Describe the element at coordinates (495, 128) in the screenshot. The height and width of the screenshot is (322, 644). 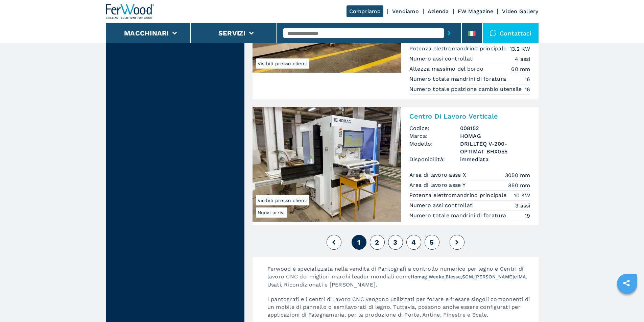
I see `h3: 008152` at that location.